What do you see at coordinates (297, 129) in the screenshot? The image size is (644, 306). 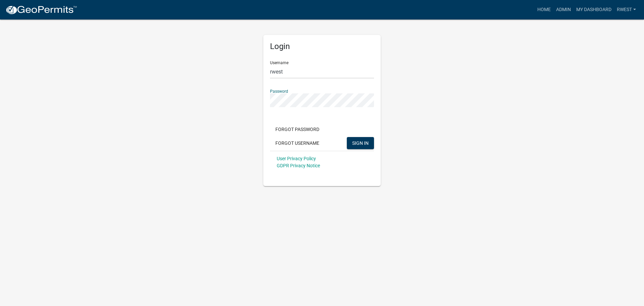 I see `button: Forgot Password` at bounding box center [297, 129].